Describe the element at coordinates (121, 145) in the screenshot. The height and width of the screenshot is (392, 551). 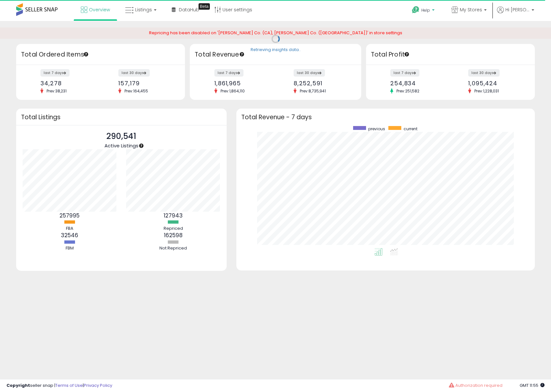
I see `span: Active Listings` at that location.